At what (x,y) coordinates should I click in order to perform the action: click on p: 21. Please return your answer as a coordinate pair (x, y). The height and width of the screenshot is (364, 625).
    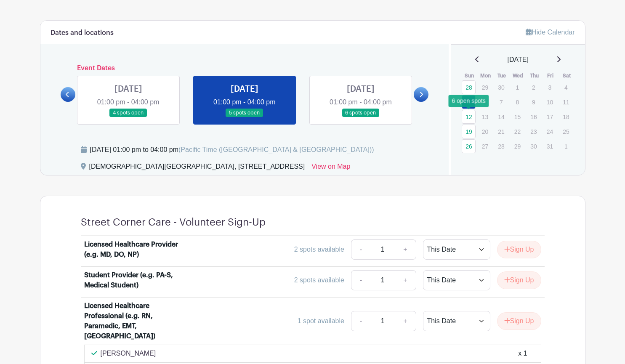
    Looking at the image, I should click on (501, 131).